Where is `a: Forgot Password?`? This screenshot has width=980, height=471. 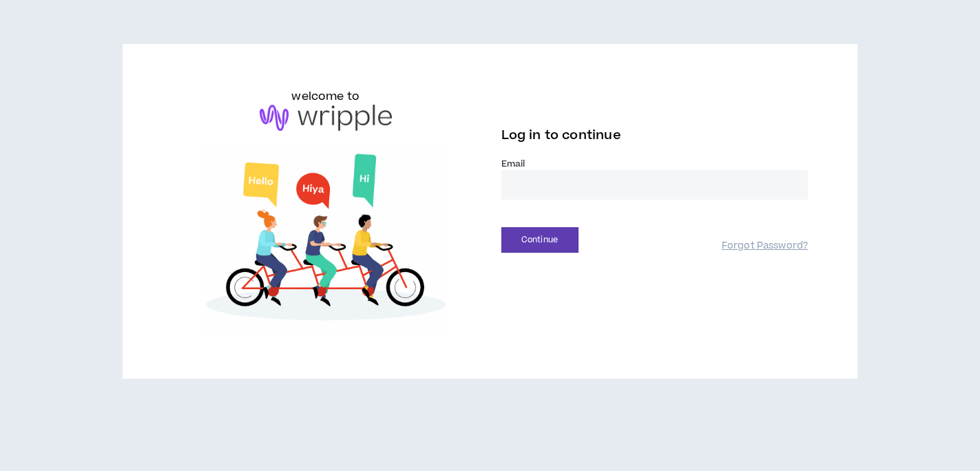
a: Forgot Password? is located at coordinates (764, 246).